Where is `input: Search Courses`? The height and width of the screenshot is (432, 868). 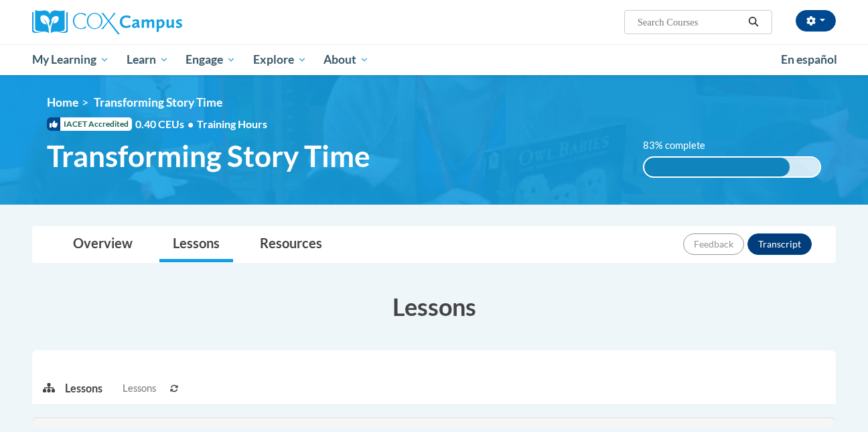
input: Search Courses is located at coordinates (690, 22).